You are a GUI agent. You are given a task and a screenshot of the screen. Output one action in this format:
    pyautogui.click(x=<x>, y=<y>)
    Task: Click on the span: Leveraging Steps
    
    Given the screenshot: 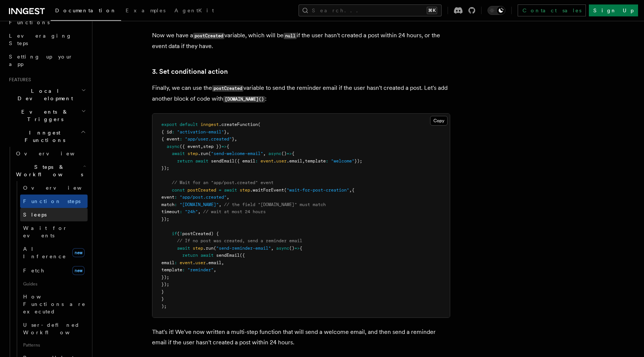 What is the action you would take?
    pyautogui.click(x=40, y=40)
    